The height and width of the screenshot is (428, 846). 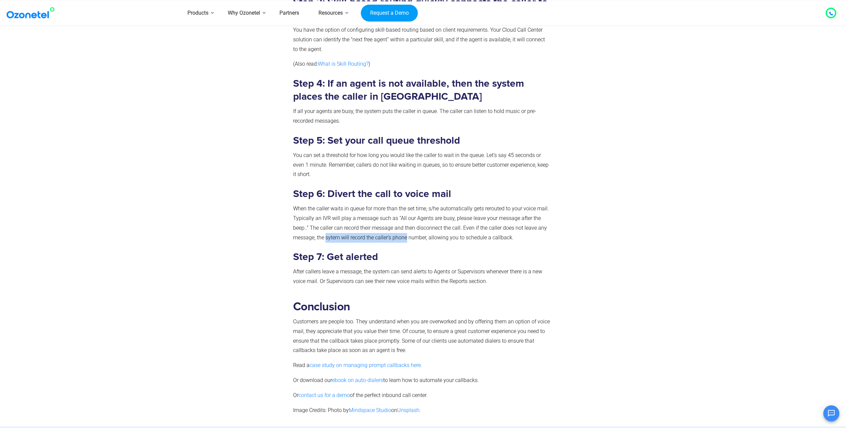 I want to click on strong: Step 5: Set your call queue threshold, so click(x=377, y=141).